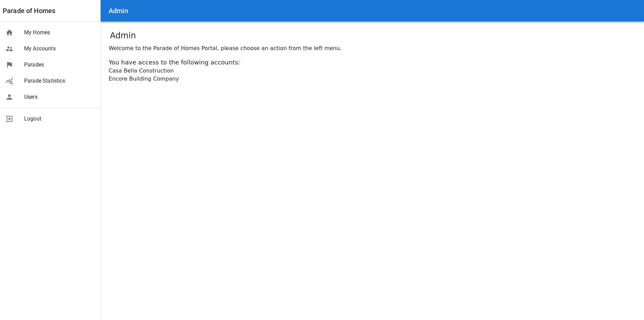 The image size is (644, 320). Describe the element at coordinates (29, 11) in the screenshot. I see `h6: Parade of Homes` at that location.